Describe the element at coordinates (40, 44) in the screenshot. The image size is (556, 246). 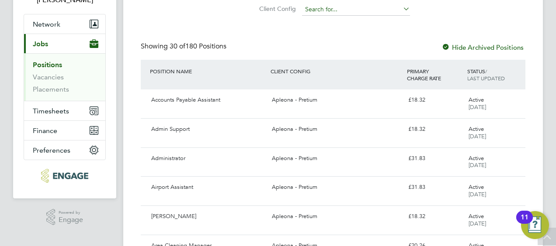
I see `span: Jobs` at that location.